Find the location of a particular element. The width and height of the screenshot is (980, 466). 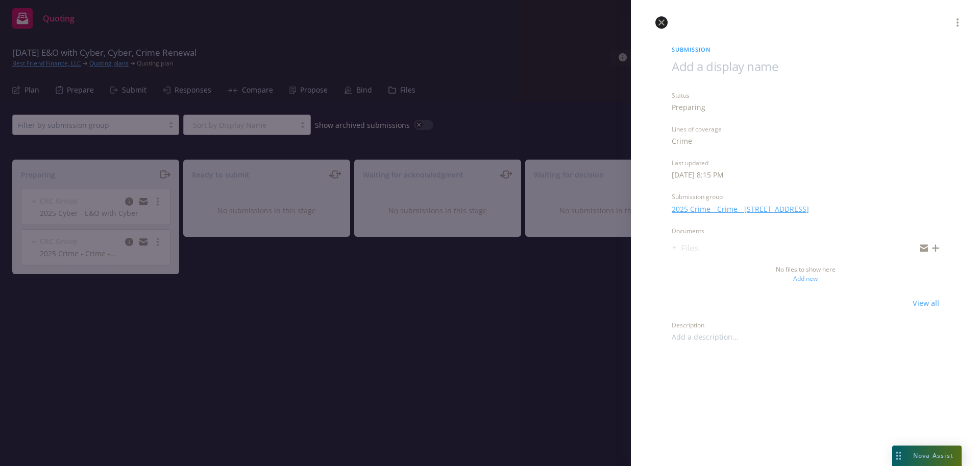

div: Files is located at coordinates (685, 248).